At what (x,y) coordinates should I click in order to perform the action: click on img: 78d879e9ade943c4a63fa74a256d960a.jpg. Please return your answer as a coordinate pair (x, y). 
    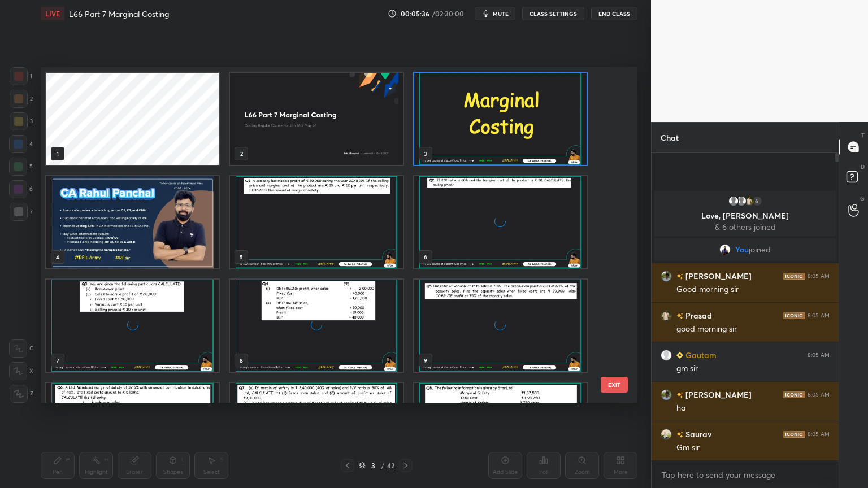
    Looking at the image, I should click on (726, 250).